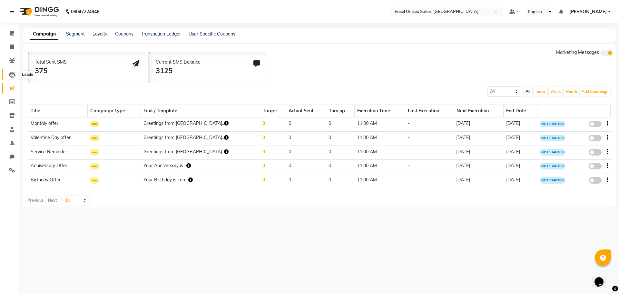  Describe the element at coordinates (100, 34) in the screenshot. I see `a: Loyalty` at that location.